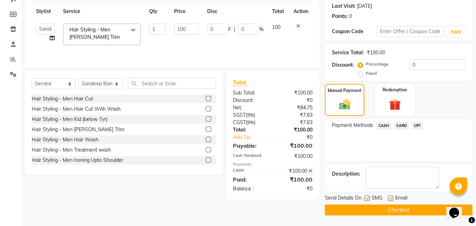 Image resolution: width=476 pixels, height=226 pixels. I want to click on div: Hair Styling - Men Kid (below 7yr), so click(69, 119).